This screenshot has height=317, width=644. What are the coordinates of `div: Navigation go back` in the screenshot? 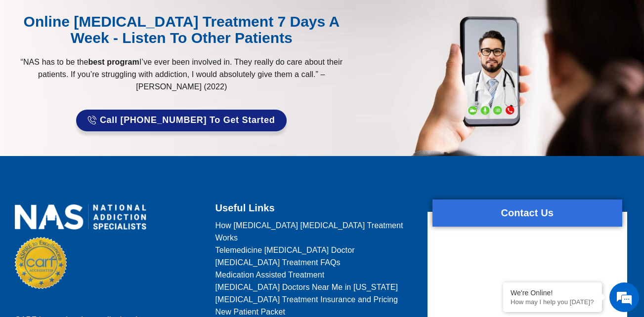 It's located at (18, 58).